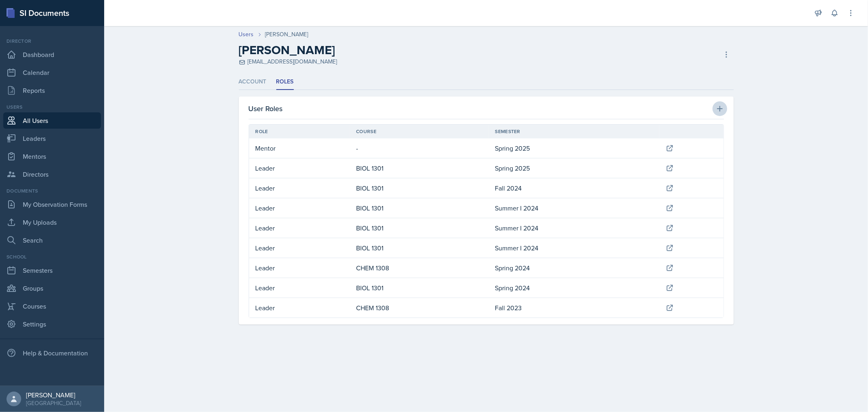  What do you see at coordinates (52, 353) in the screenshot?
I see `div: Help & Documentation` at bounding box center [52, 353].